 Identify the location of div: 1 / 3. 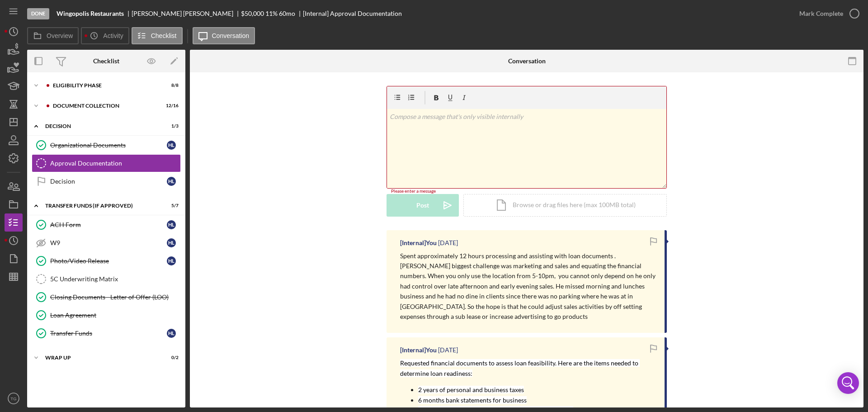
(170, 126).